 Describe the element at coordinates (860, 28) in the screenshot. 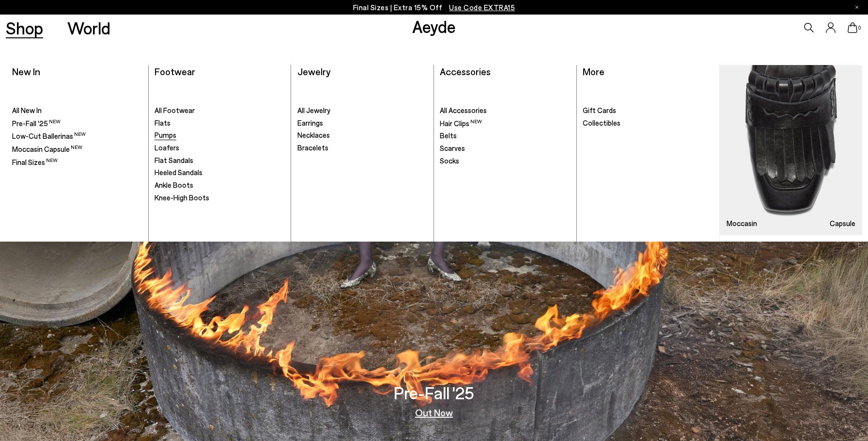

I see `span: 0` at that location.